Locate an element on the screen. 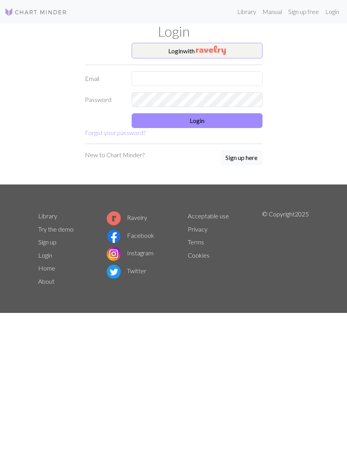 This screenshot has width=347, height=469. label: Password is located at coordinates (104, 100).